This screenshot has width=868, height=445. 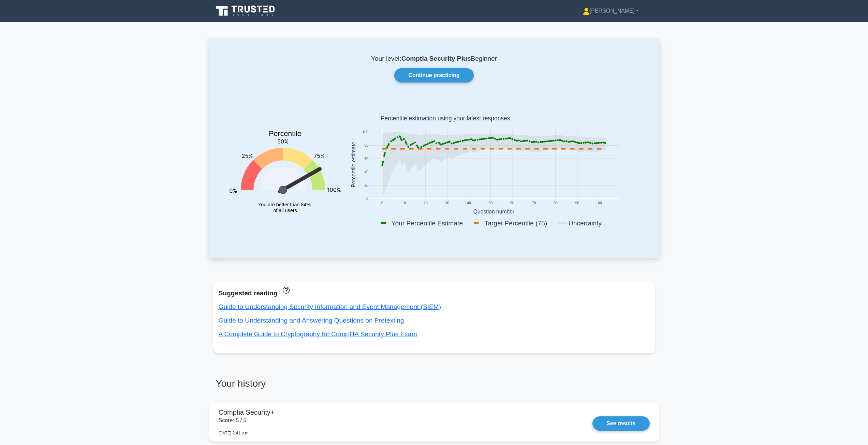 What do you see at coordinates (322, 386) in the screenshot?
I see `h3: Your history` at bounding box center [322, 386].